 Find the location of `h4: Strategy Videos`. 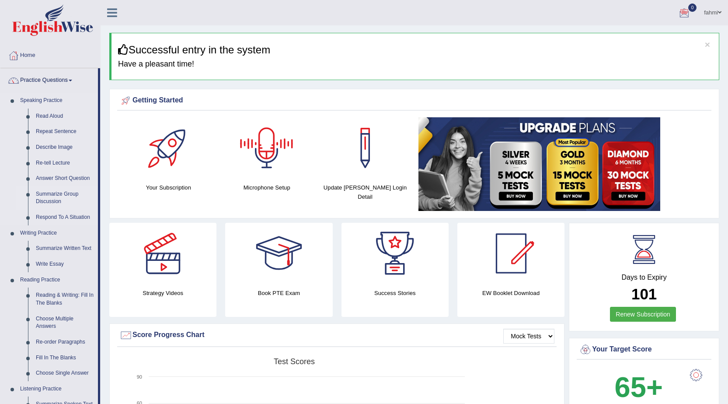

h4: Strategy Videos is located at coordinates (163, 293).